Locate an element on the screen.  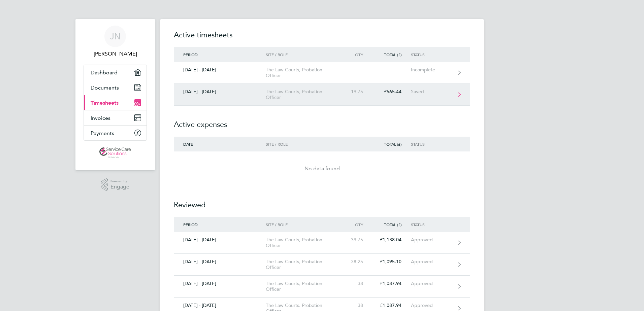
span: Payments is located at coordinates (102, 133).